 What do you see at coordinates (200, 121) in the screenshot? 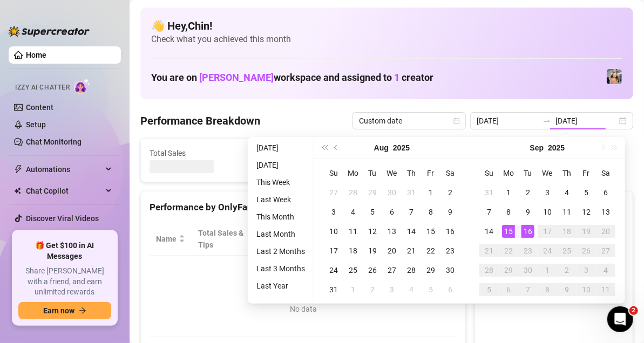
I see `h4: Performance Breakdown` at bounding box center [200, 121].